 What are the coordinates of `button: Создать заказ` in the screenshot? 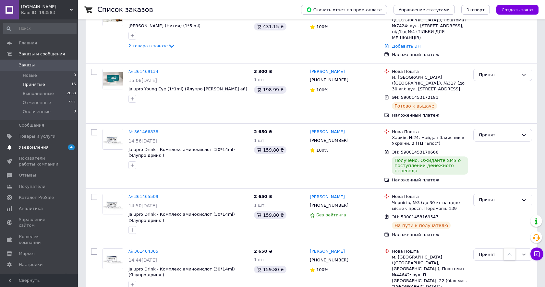 It's located at (517, 10).